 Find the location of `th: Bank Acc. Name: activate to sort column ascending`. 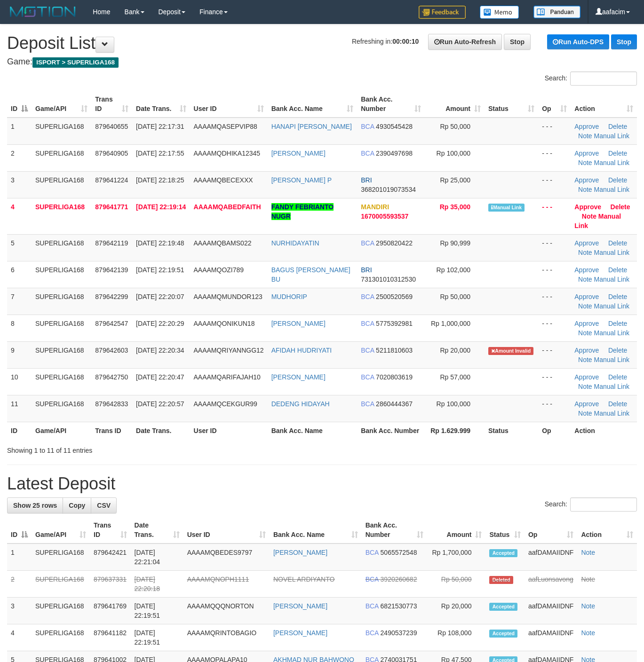

th: Bank Acc. Name: activate to sort column ascending is located at coordinates (316, 531).